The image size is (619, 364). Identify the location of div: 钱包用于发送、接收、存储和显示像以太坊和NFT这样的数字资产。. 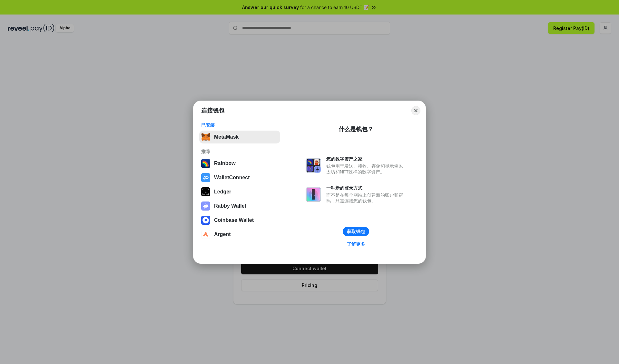
(366, 169).